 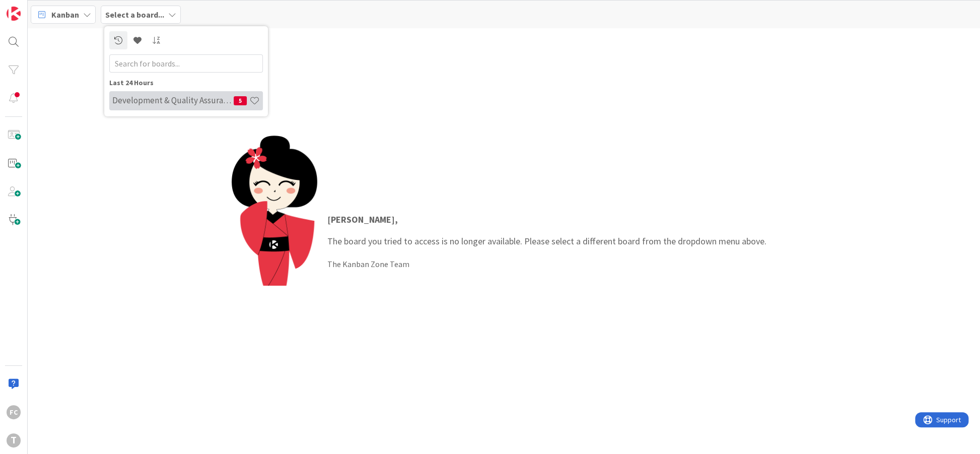 I want to click on input: Search for boards..., so click(x=186, y=64).